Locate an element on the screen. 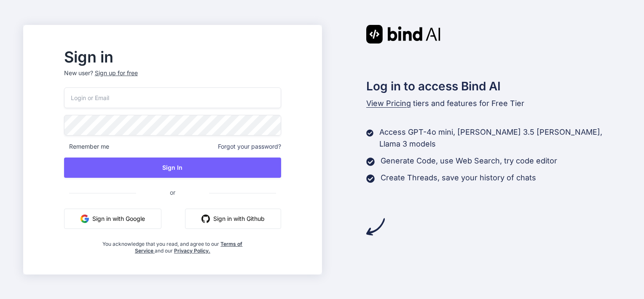 The height and width of the screenshot is (299, 644). input: Login or Email is located at coordinates (172, 97).